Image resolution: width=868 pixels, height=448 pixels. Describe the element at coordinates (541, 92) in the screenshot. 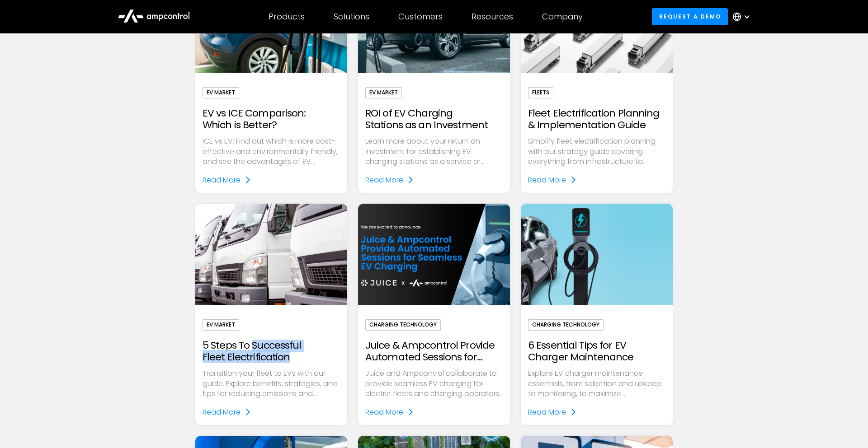

I see `div: Fleets` at that location.